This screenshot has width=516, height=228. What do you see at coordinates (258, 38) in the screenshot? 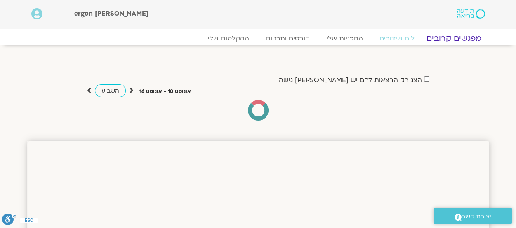
I see `nav: Menu` at bounding box center [258, 38].